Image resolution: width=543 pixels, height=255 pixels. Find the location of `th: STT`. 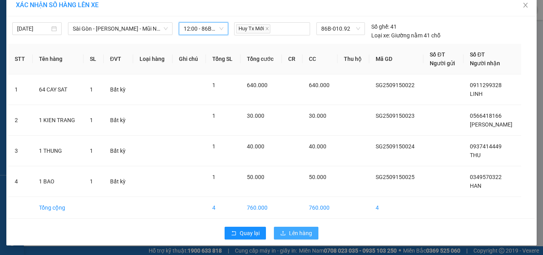

th: STT is located at coordinates (20, 59).